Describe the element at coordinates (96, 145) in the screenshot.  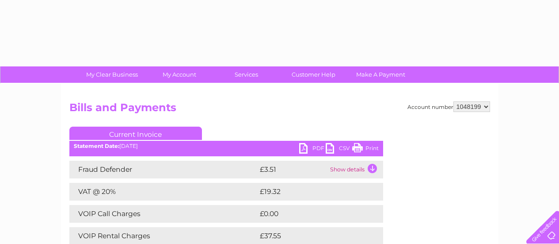
I see `b: Statement Date:` at that location.